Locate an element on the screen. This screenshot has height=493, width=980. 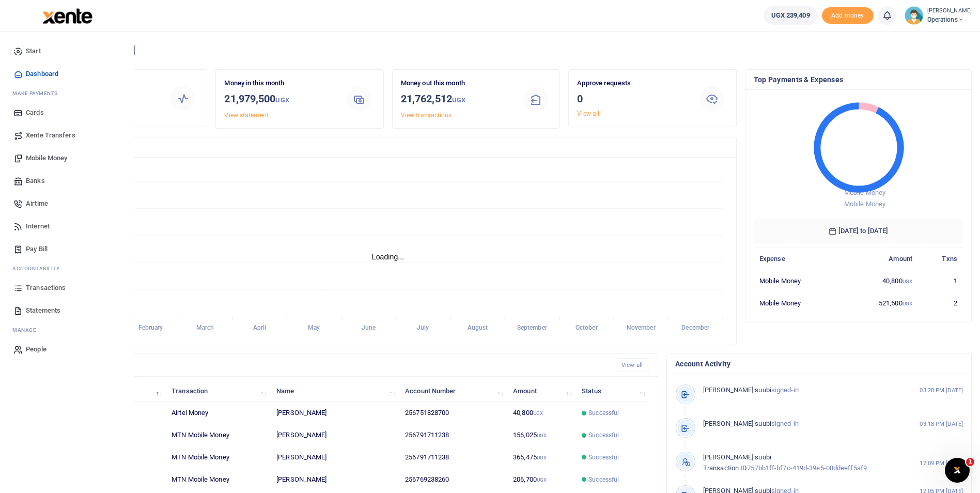
a: Start is located at coordinates (67, 51).